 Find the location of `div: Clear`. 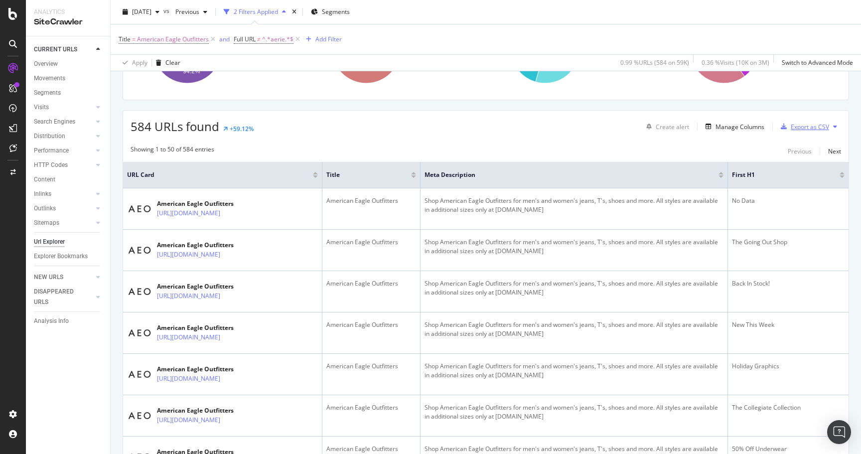

div: Clear is located at coordinates (173, 62).